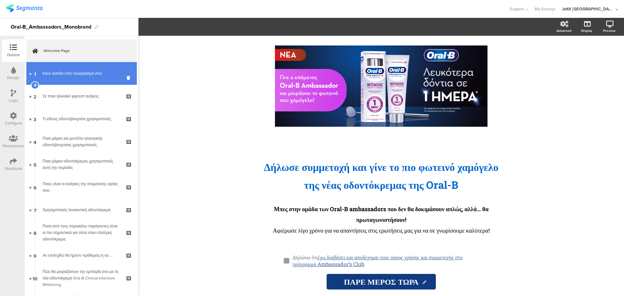  I want to click on div: Oral-B_Ambassadors_Monobrand, so click(51, 27).